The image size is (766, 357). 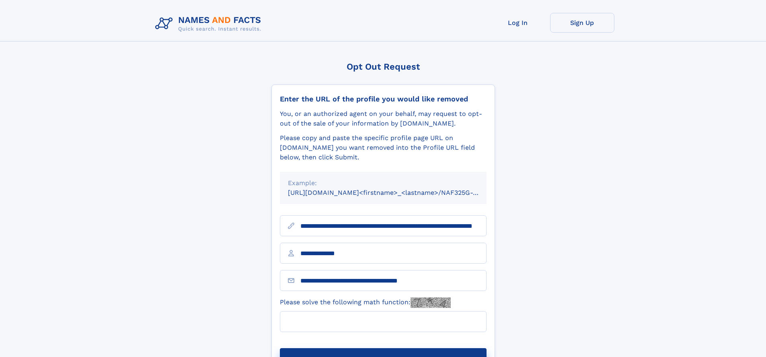 I want to click on label: Please solve the following math function:, so click(x=365, y=303).